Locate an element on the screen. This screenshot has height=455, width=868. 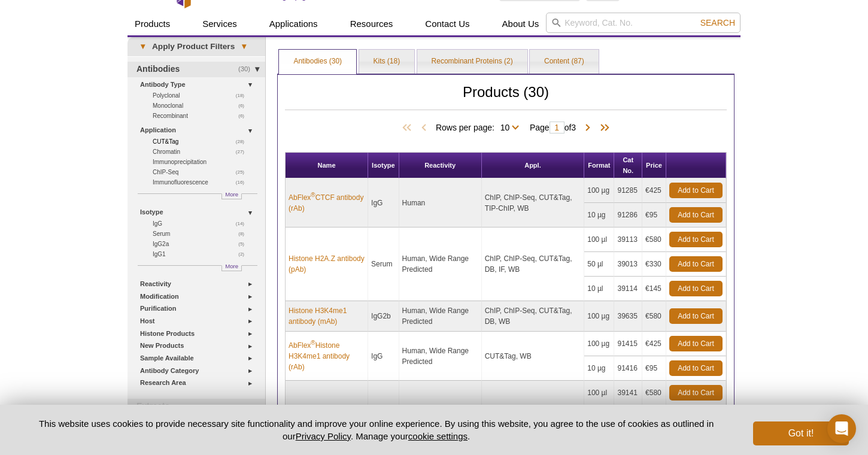
td: Serum is located at coordinates (383, 417).